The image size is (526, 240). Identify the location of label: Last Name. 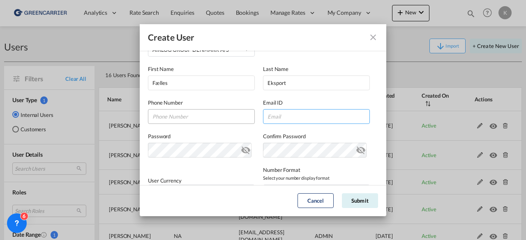
(316, 69).